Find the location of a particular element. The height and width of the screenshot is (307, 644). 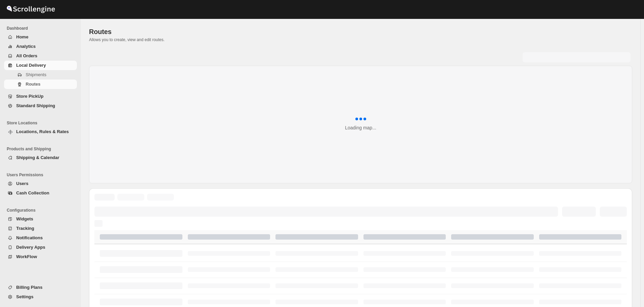

span: Settings is located at coordinates (24, 297).